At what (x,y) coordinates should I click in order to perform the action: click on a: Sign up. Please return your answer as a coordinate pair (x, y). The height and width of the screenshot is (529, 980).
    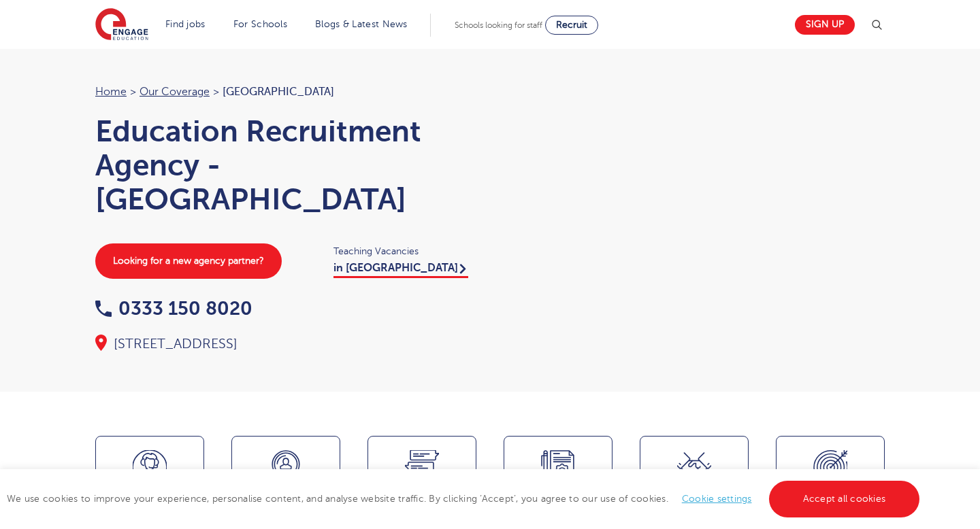
    Looking at the image, I should click on (825, 25).